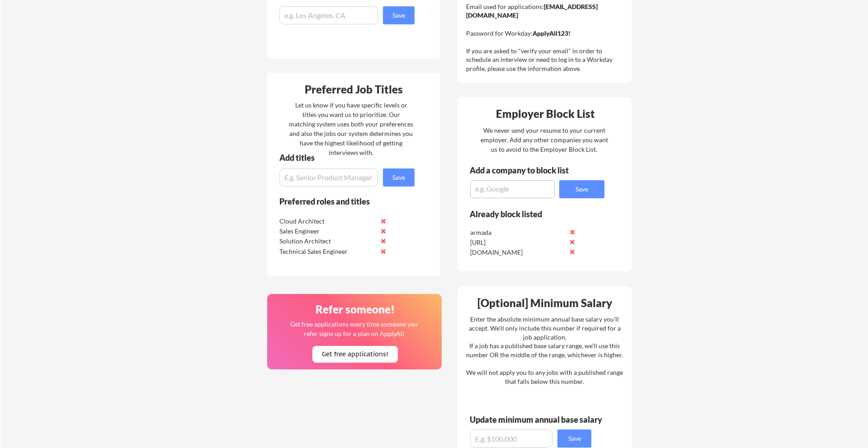 This screenshot has width=868, height=448. What do you see at coordinates (343, 158) in the screenshot?
I see `div: Add titles` at bounding box center [343, 158].